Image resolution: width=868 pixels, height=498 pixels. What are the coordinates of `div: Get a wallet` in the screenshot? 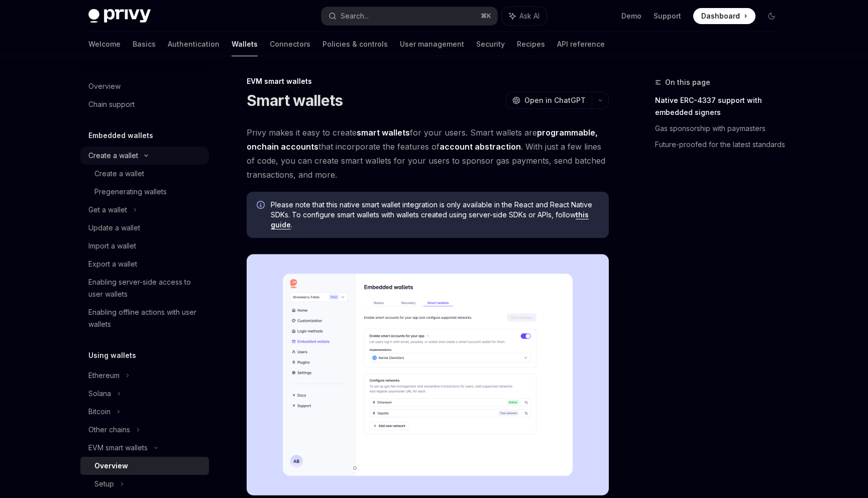 It's located at (107, 210).